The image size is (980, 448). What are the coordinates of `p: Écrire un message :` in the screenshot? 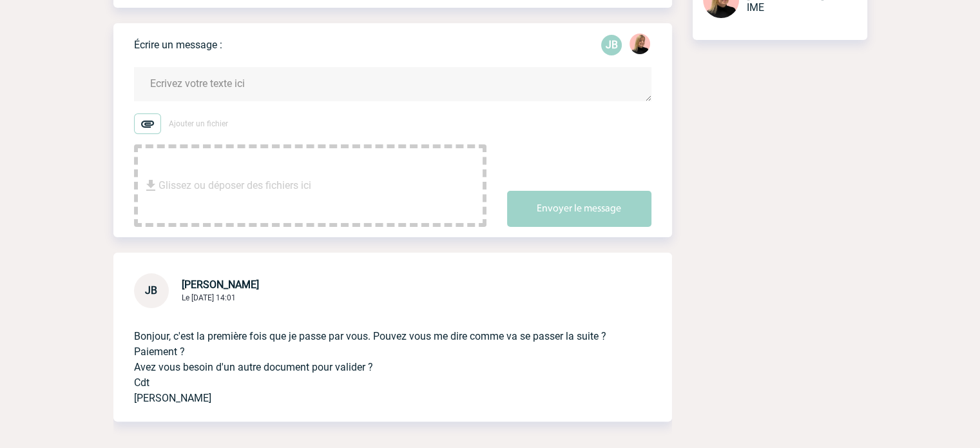 It's located at (178, 44).